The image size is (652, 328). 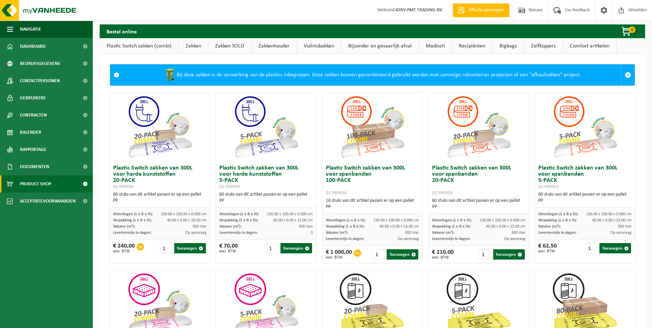 I want to click on h3: Plastic Switch zakken van 300L voor harde kunststoffen 5-PACK, so click(x=266, y=177).